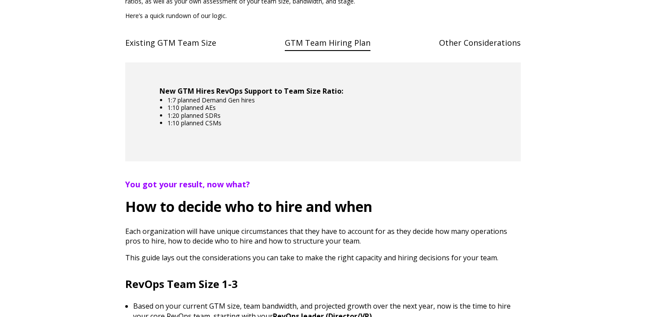  What do you see at coordinates (480, 43) in the screenshot?
I see `h4: Other Considerations` at bounding box center [480, 43].